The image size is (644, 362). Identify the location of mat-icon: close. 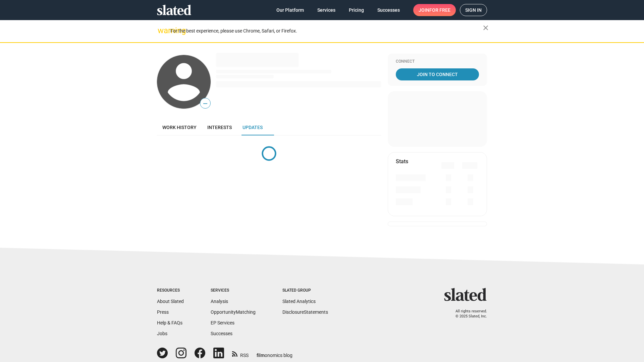
(485, 28).